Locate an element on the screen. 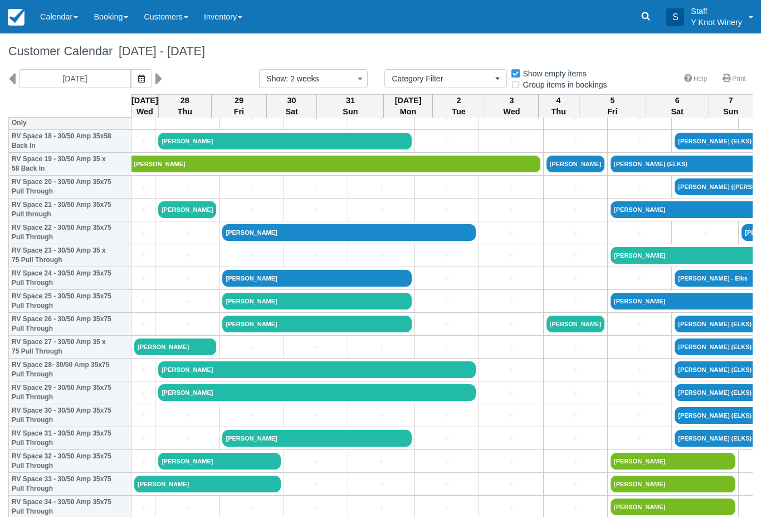  label: Show empty items is located at coordinates (552, 74).